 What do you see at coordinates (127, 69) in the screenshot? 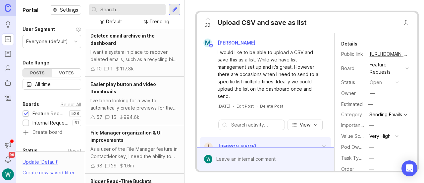
I see `div: 117.8k` at bounding box center [127, 69].